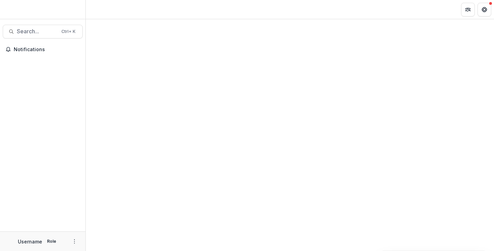  I want to click on button: Get Help, so click(484, 10).